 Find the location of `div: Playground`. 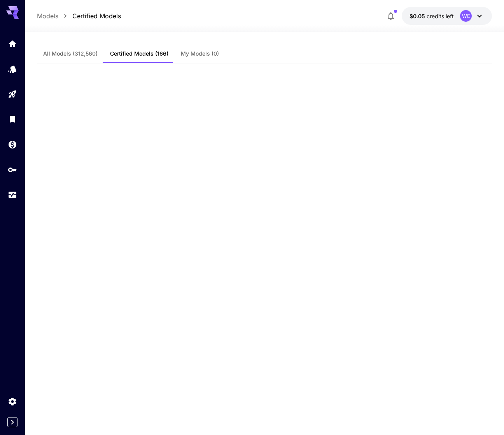

div: Playground is located at coordinates (12, 94).